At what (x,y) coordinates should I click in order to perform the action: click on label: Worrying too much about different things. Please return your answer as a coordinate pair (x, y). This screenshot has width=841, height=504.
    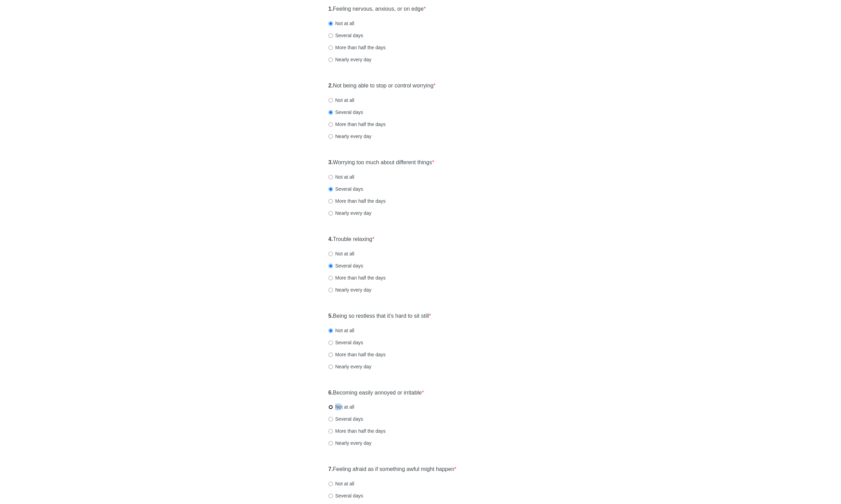
    Looking at the image, I should click on (381, 162).